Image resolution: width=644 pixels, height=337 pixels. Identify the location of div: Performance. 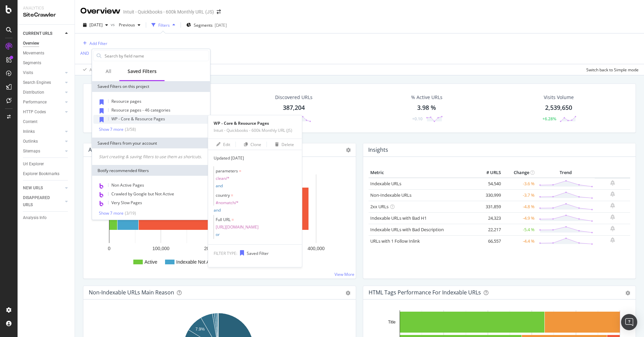
(35, 102).